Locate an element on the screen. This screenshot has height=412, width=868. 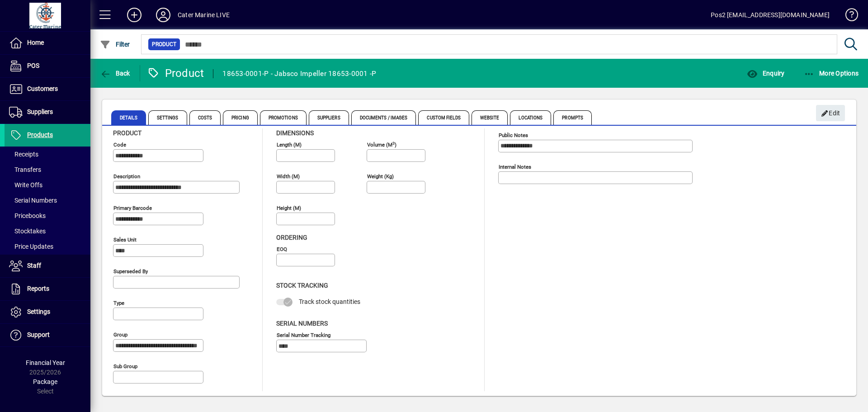
span: Enquiry is located at coordinates (765, 73).